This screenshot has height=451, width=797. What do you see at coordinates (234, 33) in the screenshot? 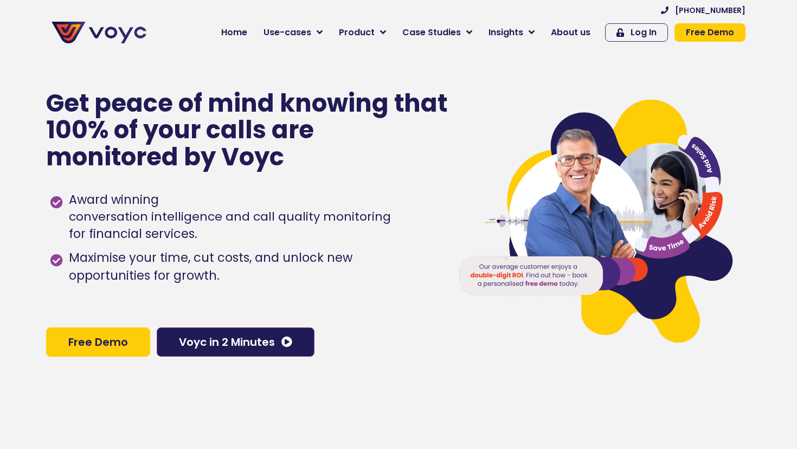
I see `a: Home` at bounding box center [234, 33].